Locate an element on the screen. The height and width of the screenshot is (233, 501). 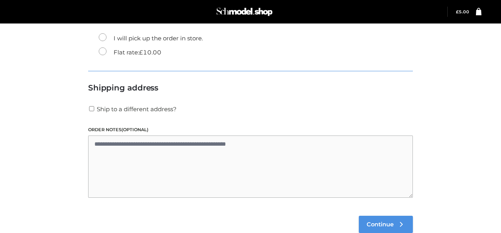
h3: Shipping address is located at coordinates (250, 88).